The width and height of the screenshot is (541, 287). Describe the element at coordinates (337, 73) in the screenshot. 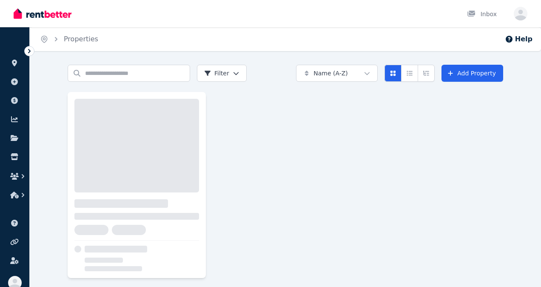

I see `button: Name (A-Z)` at that location.